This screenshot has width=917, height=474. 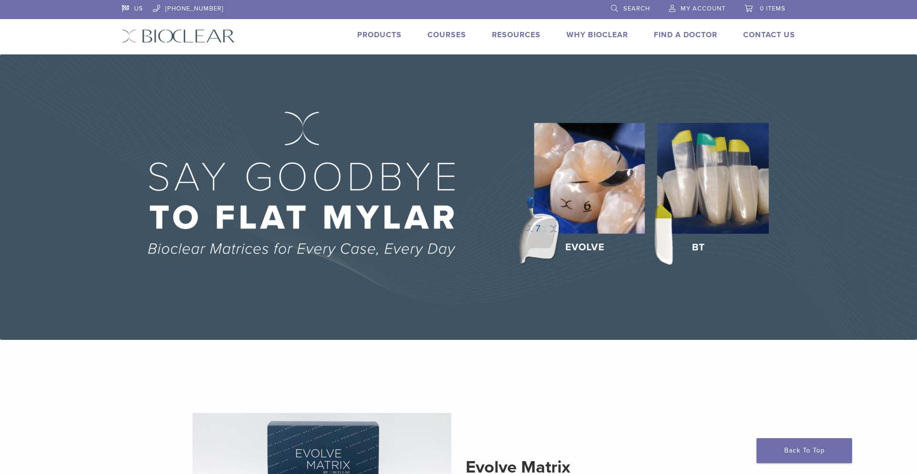 What do you see at coordinates (685, 35) in the screenshot?
I see `a: Find A Doctor` at bounding box center [685, 35].